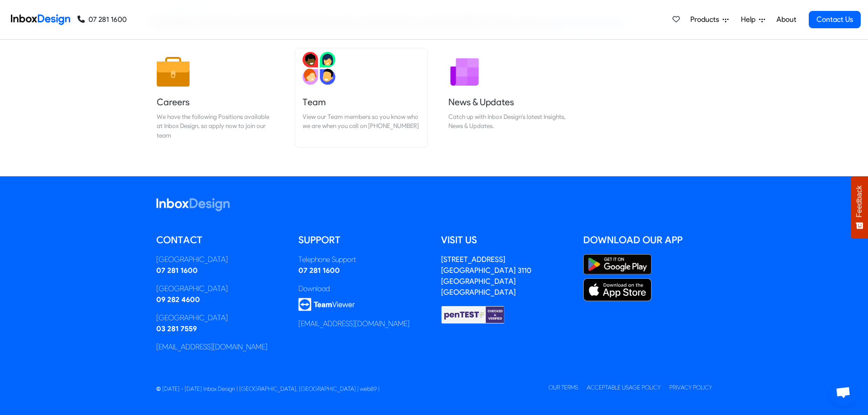 The height and width of the screenshot is (415, 868). What do you see at coordinates (710, 20) in the screenshot?
I see `a: Products` at bounding box center [710, 20].